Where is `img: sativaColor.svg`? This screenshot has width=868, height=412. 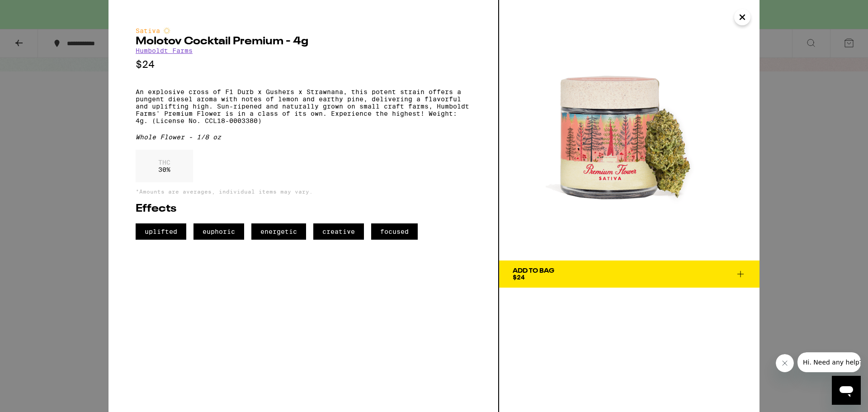
img: sativaColor.svg is located at coordinates (167, 31).